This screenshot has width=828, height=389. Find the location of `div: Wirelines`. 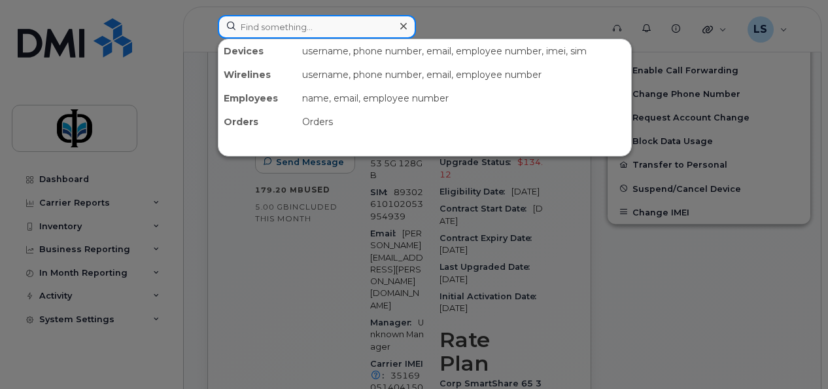

div: Wirelines is located at coordinates (258, 75).